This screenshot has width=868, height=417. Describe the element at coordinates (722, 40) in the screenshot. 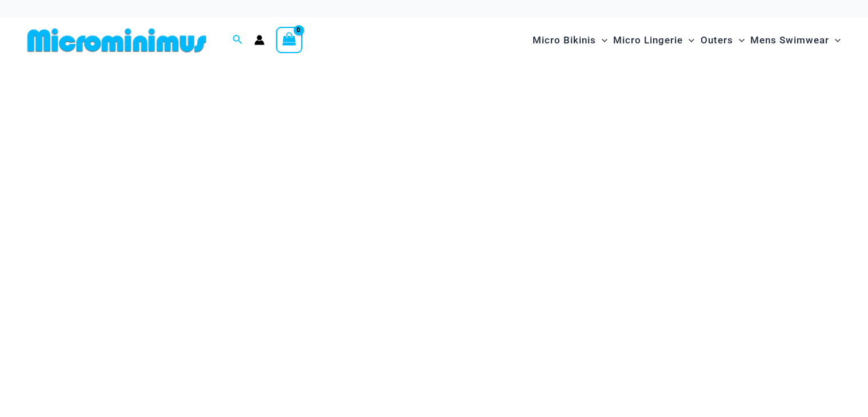

I see `a: OutersMenu ToggleMenu Toggle` at that location.